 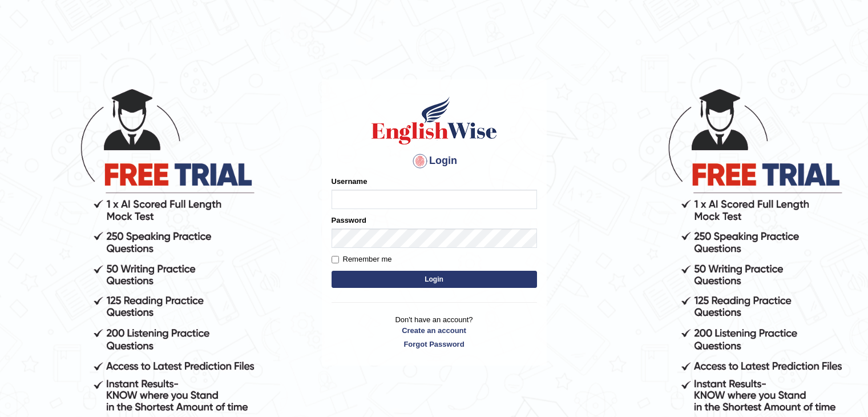 What do you see at coordinates (434, 344) in the screenshot?
I see `a: Forgot Password` at bounding box center [434, 344].